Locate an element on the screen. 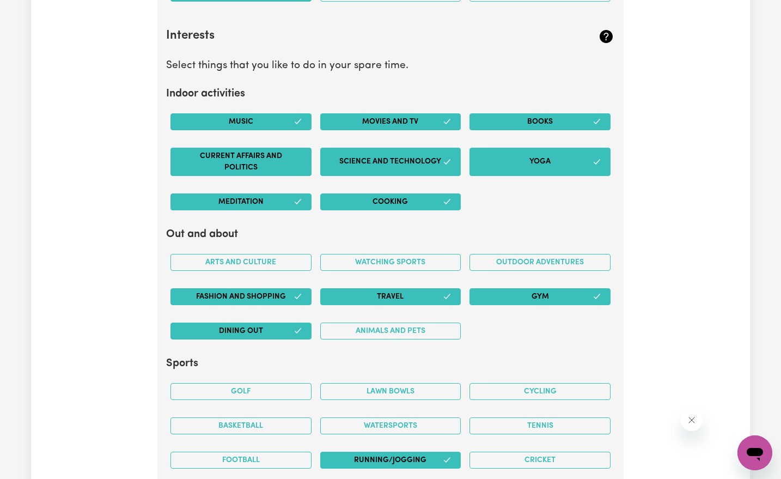 The width and height of the screenshot is (781, 479). button: Cricket is located at coordinates (540, 460).